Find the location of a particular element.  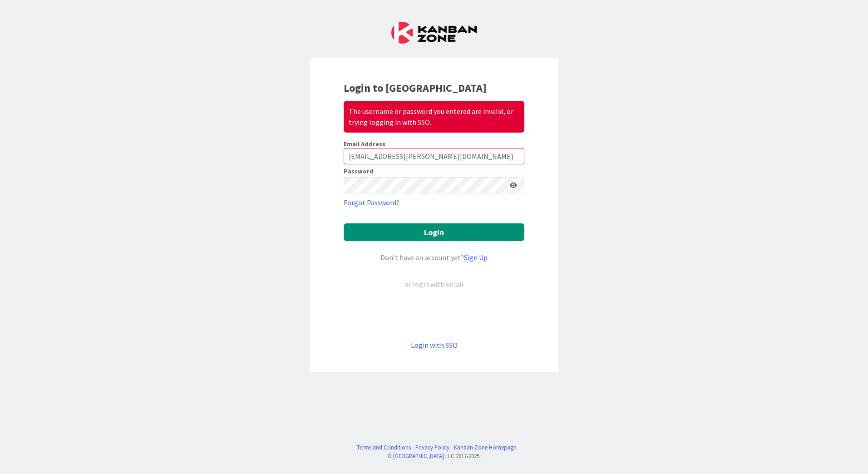

a: Sign Up is located at coordinates (476, 257).